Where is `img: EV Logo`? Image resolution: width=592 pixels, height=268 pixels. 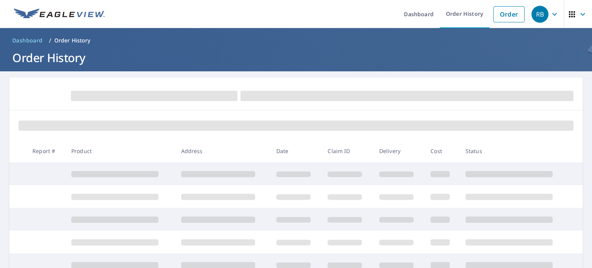
img: EV Logo is located at coordinates (59, 14).